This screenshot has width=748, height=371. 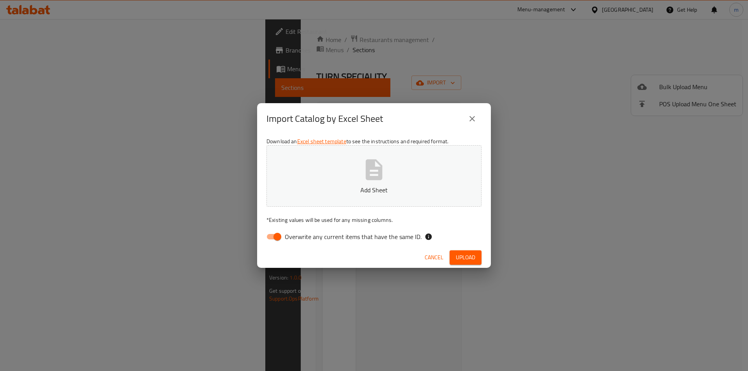 What do you see at coordinates (374, 191) in the screenshot?
I see `div: Download an to see the instructions and required format.` at bounding box center [374, 191].